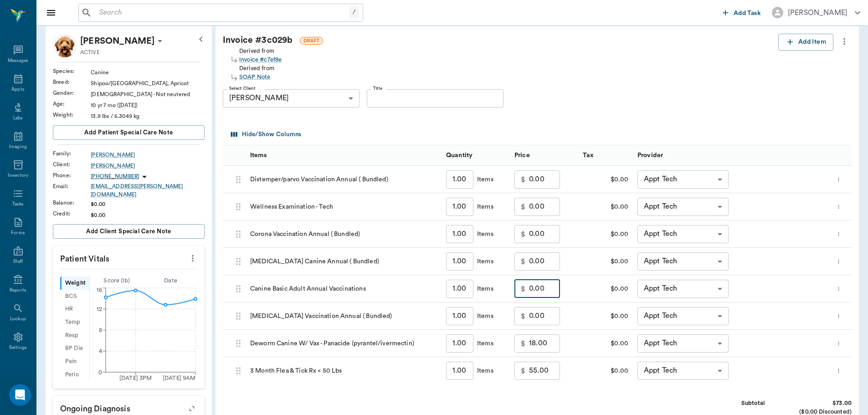  Describe the element at coordinates (72, 202) in the screenshot. I see `div: Balance :` at that location.